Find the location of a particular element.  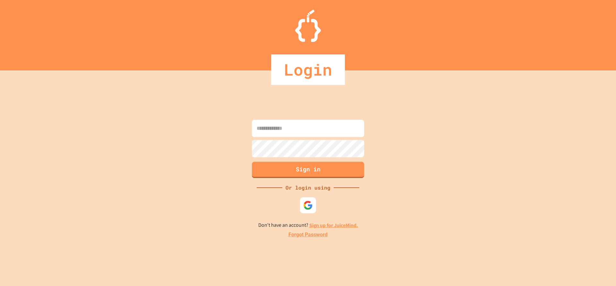

img: Logo.svg is located at coordinates (308, 26).